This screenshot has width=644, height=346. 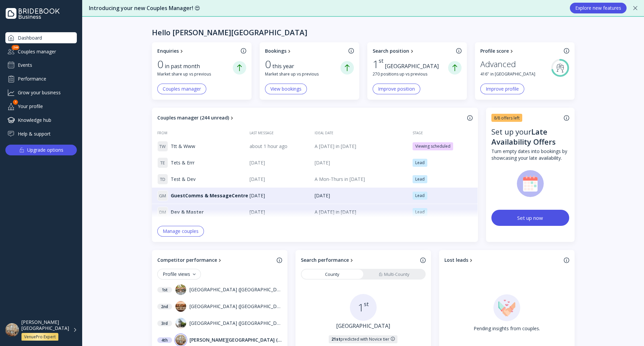 What do you see at coordinates (282, 133) in the screenshot?
I see `div: Last message` at bounding box center [282, 133].